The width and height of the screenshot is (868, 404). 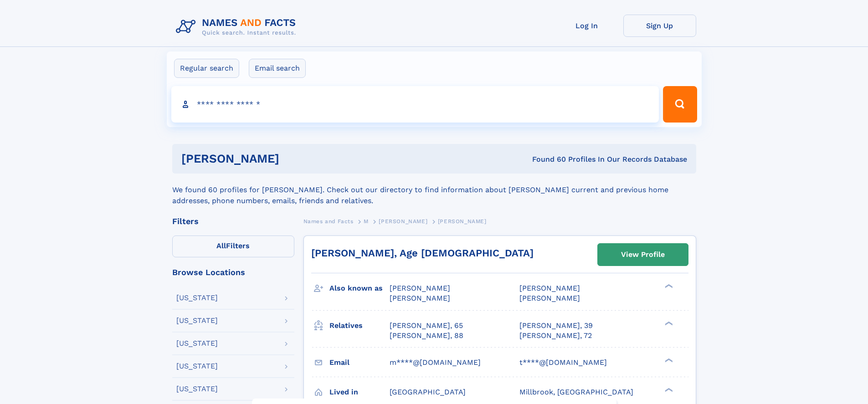 What do you see at coordinates (366, 221) in the screenshot?
I see `span: M` at bounding box center [366, 221].